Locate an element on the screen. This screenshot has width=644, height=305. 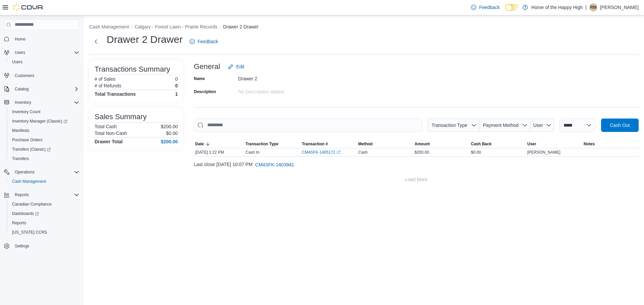
span: Feedback is located at coordinates (489, 7).